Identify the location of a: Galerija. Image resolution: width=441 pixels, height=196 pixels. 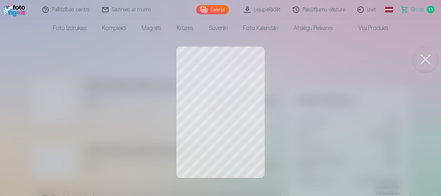
(212, 10).